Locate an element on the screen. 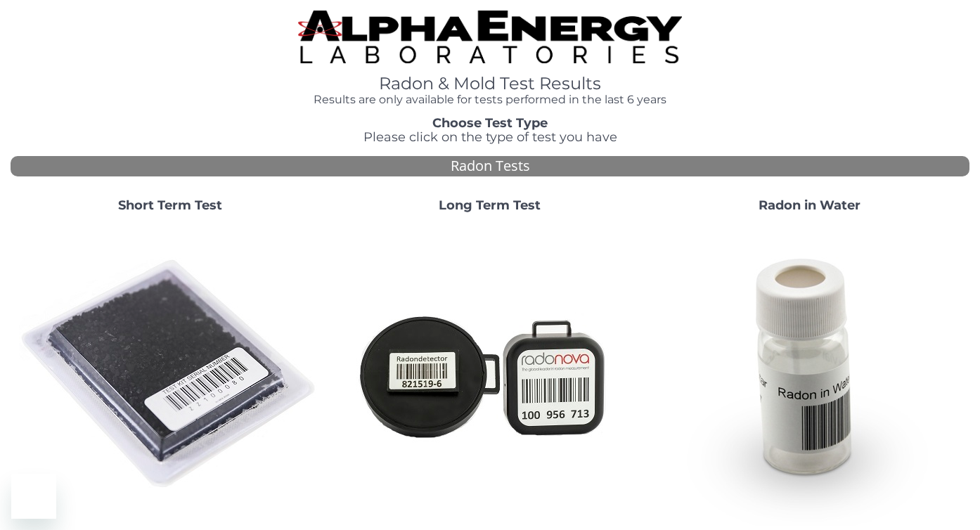 The height and width of the screenshot is (530, 980). img: ShortTerm.jpg is located at coordinates (170, 375).